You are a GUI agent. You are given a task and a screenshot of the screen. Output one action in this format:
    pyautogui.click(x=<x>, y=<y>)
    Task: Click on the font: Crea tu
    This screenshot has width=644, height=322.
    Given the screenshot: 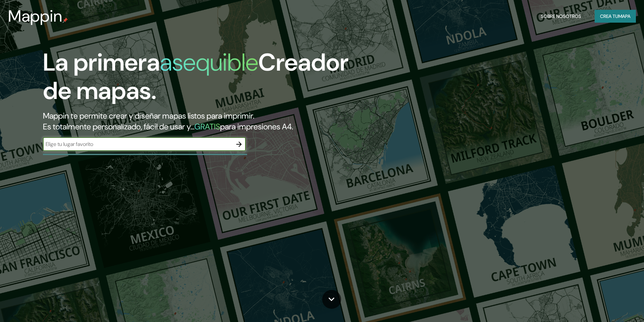 What is the action you would take?
    pyautogui.click(x=609, y=16)
    